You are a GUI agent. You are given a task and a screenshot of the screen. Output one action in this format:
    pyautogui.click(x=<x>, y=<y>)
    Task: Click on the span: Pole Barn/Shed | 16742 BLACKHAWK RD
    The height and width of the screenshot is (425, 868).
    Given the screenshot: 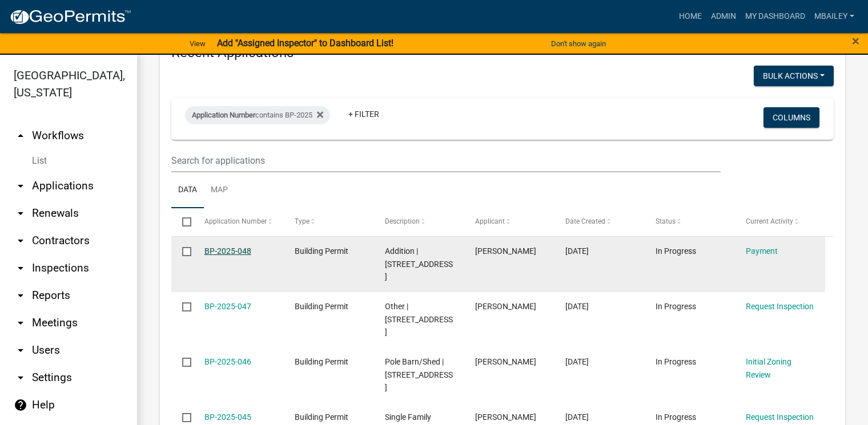 What is the action you would take?
    pyautogui.click(x=419, y=375)
    